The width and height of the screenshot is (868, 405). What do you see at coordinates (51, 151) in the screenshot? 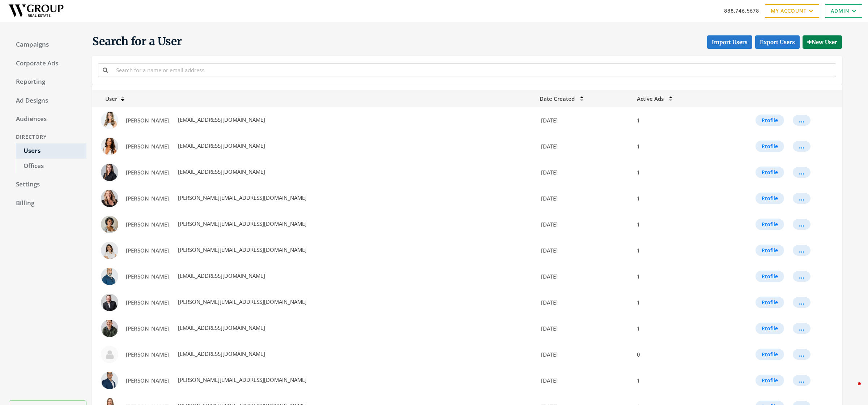
I see `a: Users` at bounding box center [51, 151].